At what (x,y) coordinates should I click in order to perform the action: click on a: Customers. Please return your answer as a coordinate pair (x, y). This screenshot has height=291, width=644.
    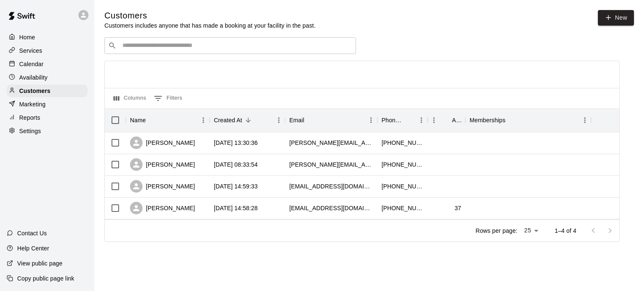
    Looking at the image, I should click on (47, 91).